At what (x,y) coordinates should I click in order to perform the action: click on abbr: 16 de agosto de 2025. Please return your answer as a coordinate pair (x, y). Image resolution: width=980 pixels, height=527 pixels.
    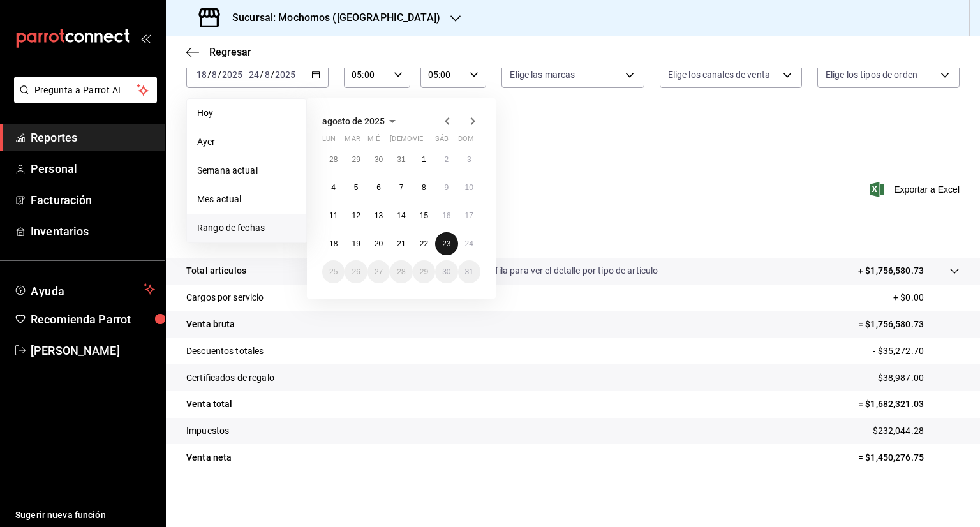
    Looking at the image, I should click on (446, 216).